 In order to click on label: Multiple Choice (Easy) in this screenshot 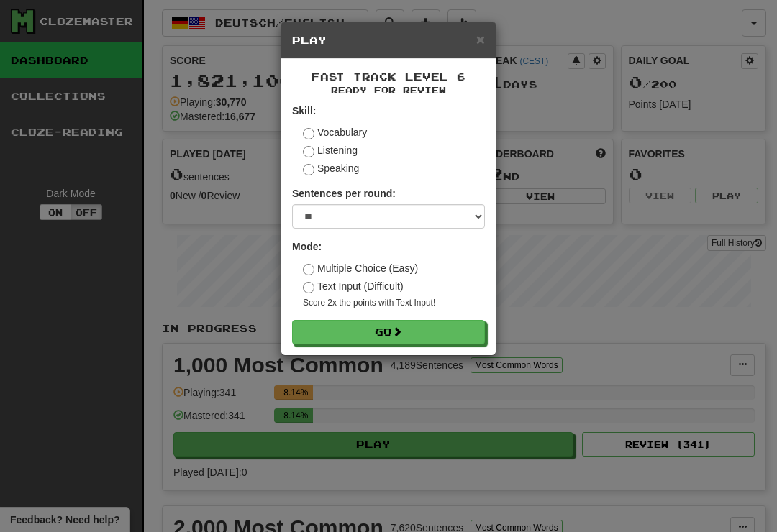, I will do `click(360, 268)`.